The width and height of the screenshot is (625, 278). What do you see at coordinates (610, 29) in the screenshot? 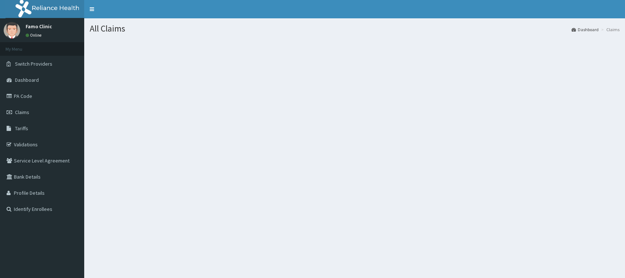
I see `li: Claims` at bounding box center [610, 29].